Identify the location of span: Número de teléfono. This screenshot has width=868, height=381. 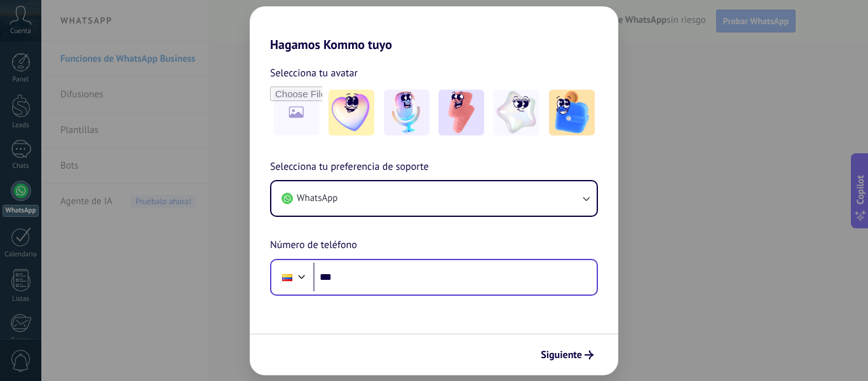
(313, 246).